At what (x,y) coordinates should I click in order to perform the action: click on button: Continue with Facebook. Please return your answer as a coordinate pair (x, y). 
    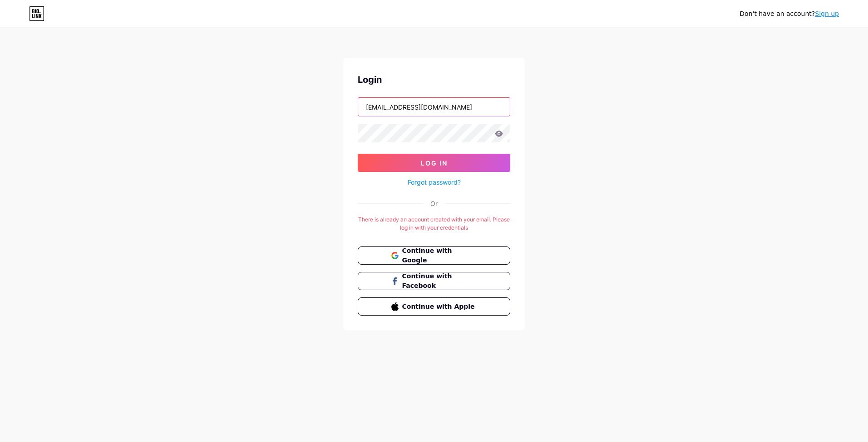
    Looking at the image, I should click on (434, 281).